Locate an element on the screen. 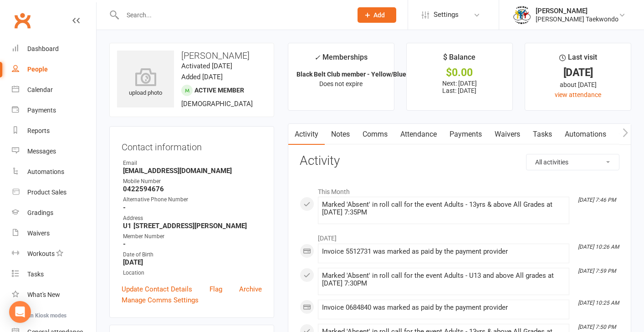 Image resolution: width=644 pixels, height=332 pixels. a: Reports is located at coordinates (54, 131).